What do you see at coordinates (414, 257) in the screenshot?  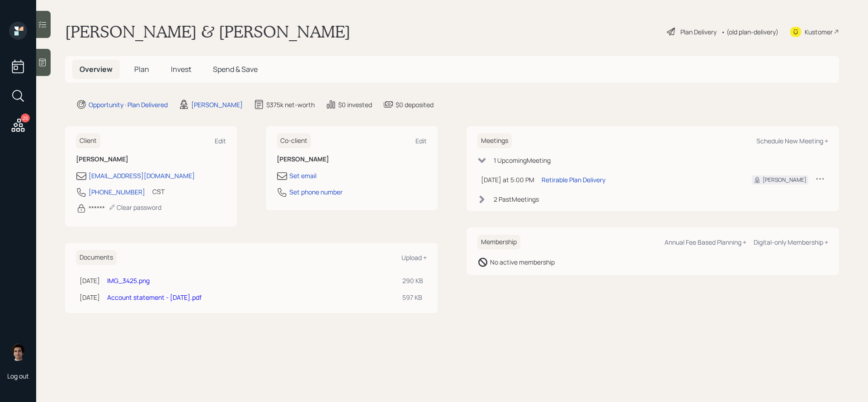 I see `div: Upload +` at bounding box center [414, 257].